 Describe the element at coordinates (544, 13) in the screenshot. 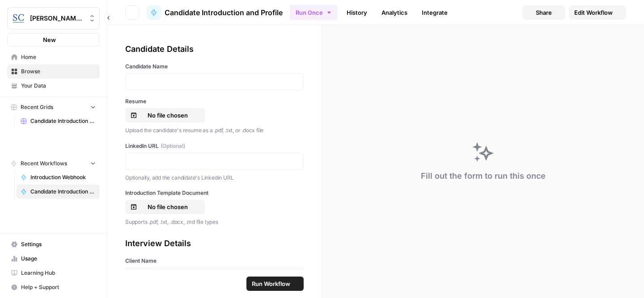

I see `button: Share` at that location.